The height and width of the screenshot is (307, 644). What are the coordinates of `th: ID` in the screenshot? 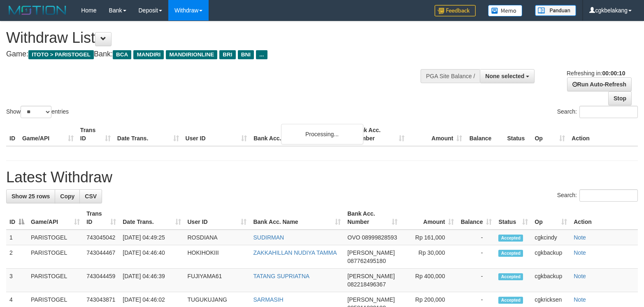 It's located at (12, 134).